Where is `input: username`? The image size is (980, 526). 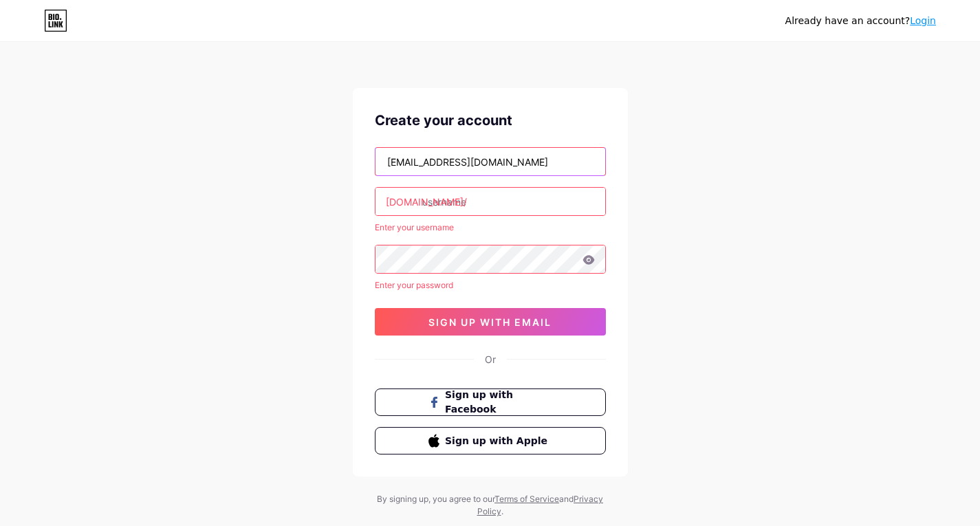
input: username is located at coordinates (491, 201).